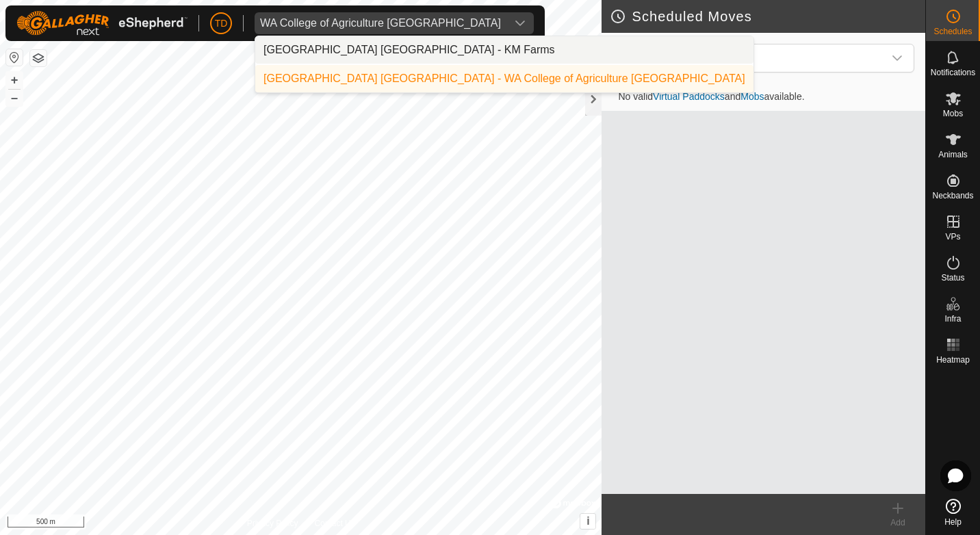 This screenshot has height=535, width=980. I want to click on span: Infra, so click(953, 318).